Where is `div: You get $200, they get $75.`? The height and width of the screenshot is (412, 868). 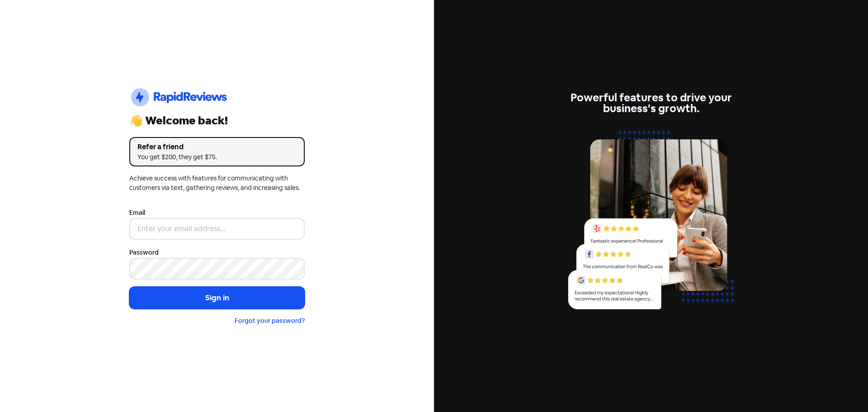
div: You get $200, they get $75. is located at coordinates (217, 157).